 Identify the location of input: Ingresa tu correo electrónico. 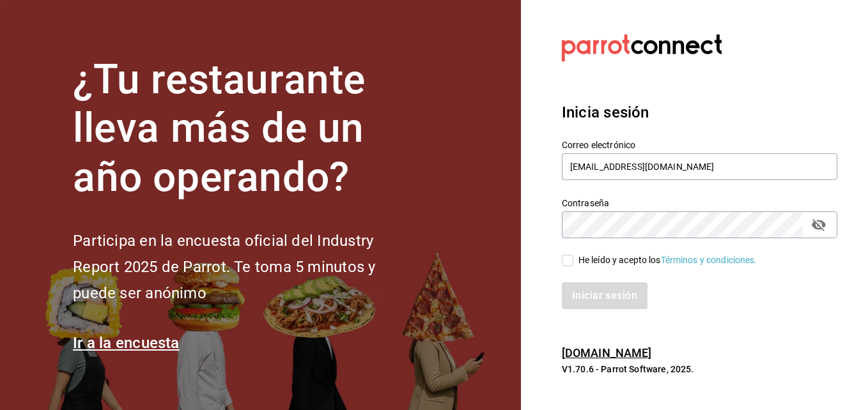
(699, 166).